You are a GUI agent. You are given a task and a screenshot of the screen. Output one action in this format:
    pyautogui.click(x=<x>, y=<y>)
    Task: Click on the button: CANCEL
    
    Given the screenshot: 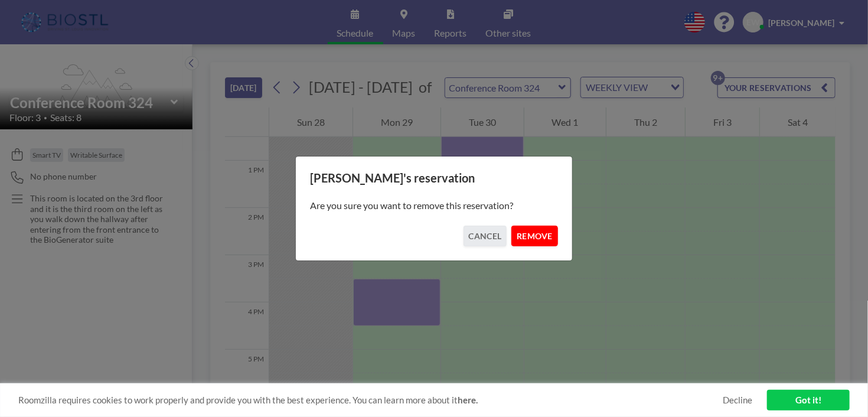 What is the action you would take?
    pyautogui.click(x=486, y=235)
    